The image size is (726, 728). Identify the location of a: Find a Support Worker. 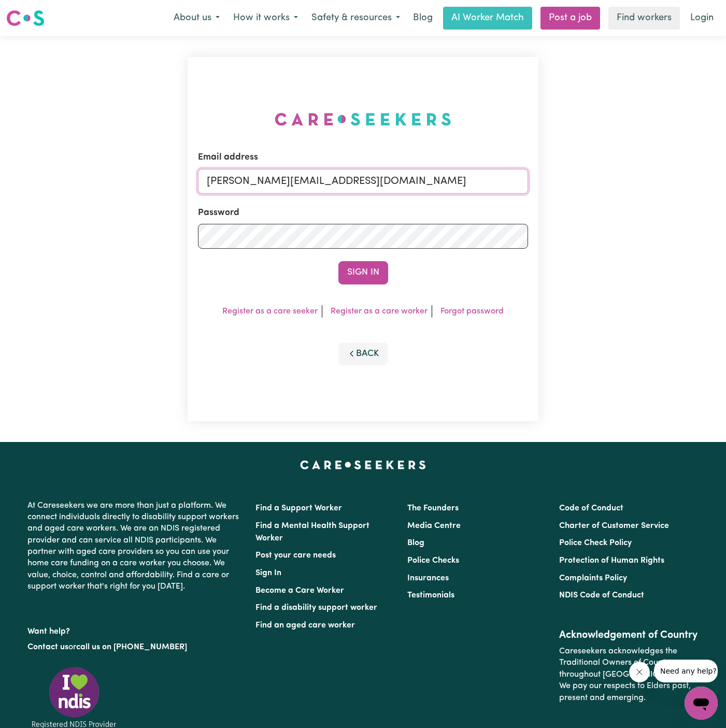
(299, 509).